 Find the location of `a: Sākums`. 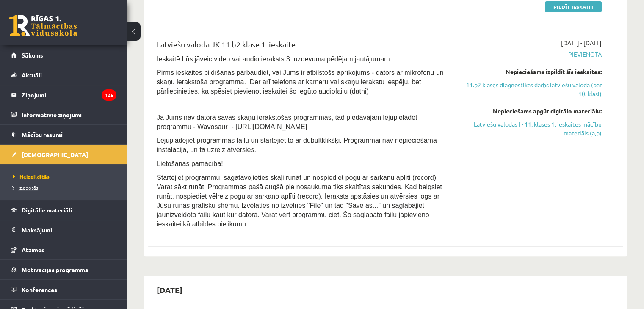

a: Sākums is located at coordinates (64, 55).